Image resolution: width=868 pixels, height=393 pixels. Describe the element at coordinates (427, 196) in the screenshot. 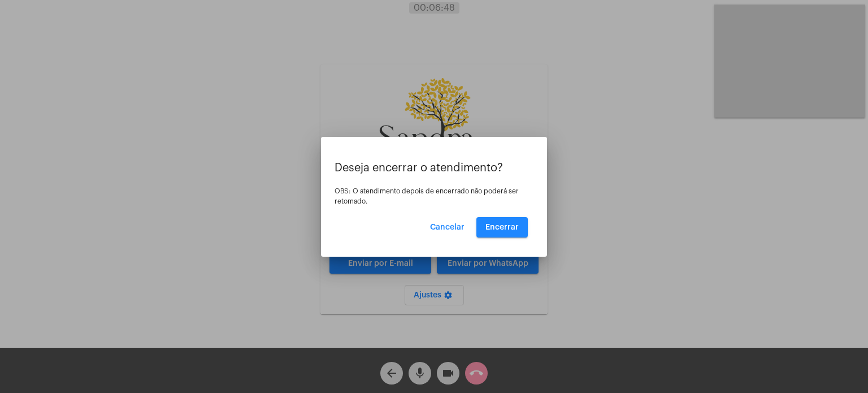

I see `span: OBS: O atendimento depois de encerrado não poderá ser retomado.` at that location.